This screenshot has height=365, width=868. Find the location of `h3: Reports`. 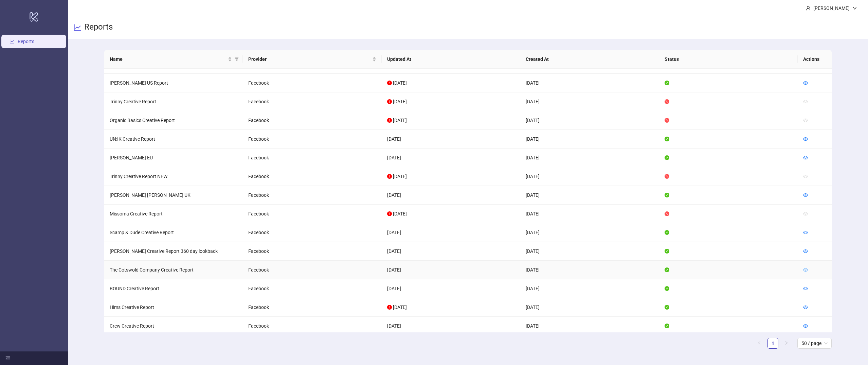

h3: Reports is located at coordinates (99, 27).